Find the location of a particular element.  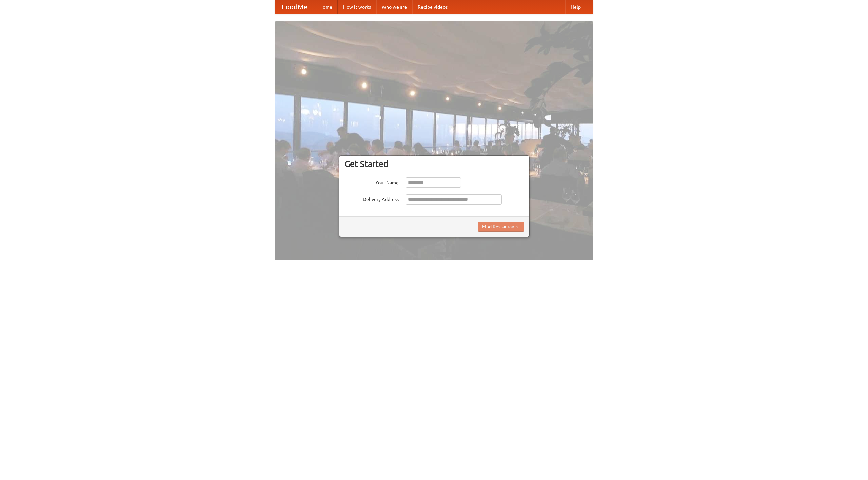

label: Delivery Address is located at coordinates (372, 198).